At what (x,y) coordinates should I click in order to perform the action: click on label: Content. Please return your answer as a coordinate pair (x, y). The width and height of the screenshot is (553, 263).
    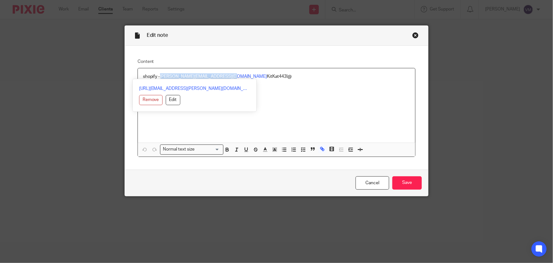
    Looking at the image, I should click on (277, 62).